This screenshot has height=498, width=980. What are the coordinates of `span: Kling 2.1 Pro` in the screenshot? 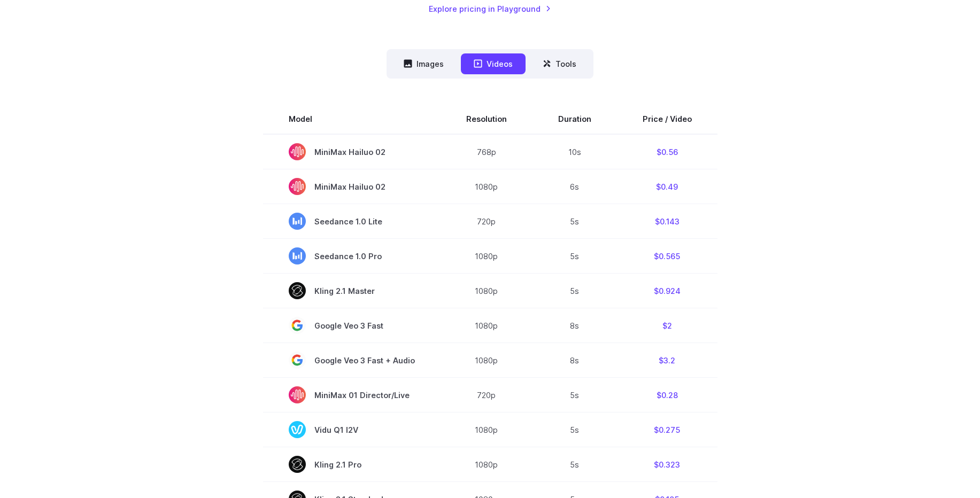 It's located at (352, 465).